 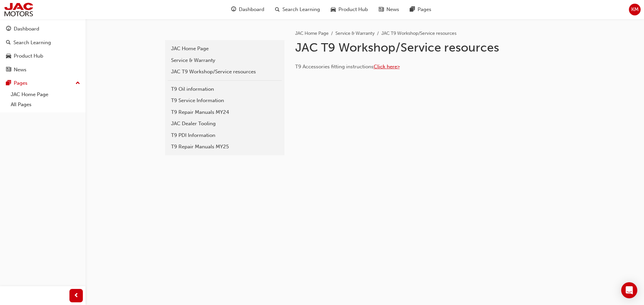 What do you see at coordinates (225, 123) in the screenshot?
I see `div: JAC Dealer Tooling` at bounding box center [225, 123].